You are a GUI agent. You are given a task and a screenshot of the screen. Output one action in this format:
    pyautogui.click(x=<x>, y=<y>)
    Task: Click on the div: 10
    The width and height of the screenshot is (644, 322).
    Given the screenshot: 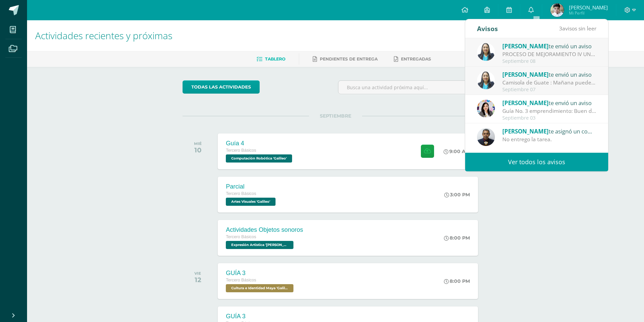 What is the action you would take?
    pyautogui.click(x=198, y=150)
    